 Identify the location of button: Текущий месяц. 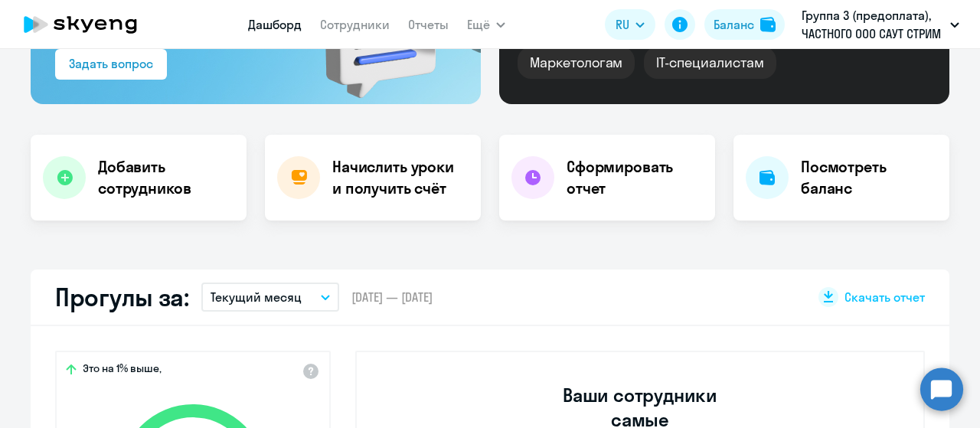
(270, 297).